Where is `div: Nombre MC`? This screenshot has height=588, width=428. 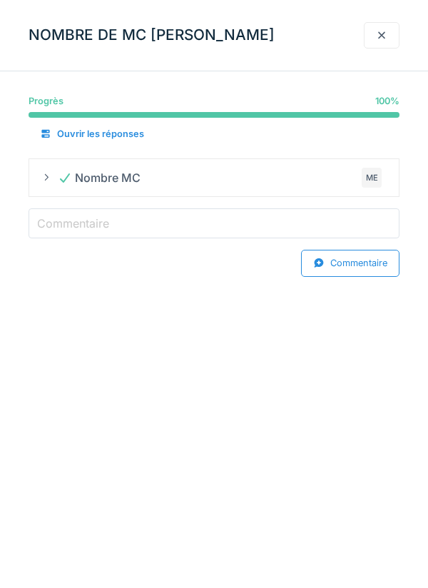
div: Nombre MC is located at coordinates (99, 178).